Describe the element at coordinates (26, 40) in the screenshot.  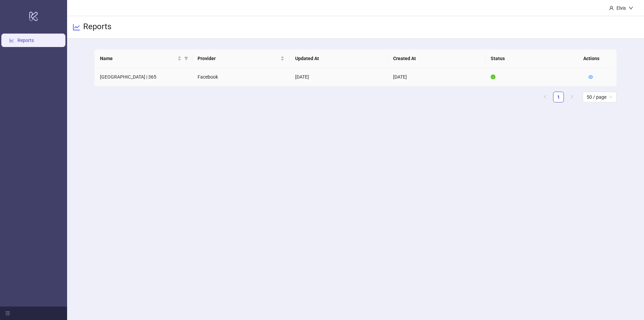
I see `a: Reports` at that location.